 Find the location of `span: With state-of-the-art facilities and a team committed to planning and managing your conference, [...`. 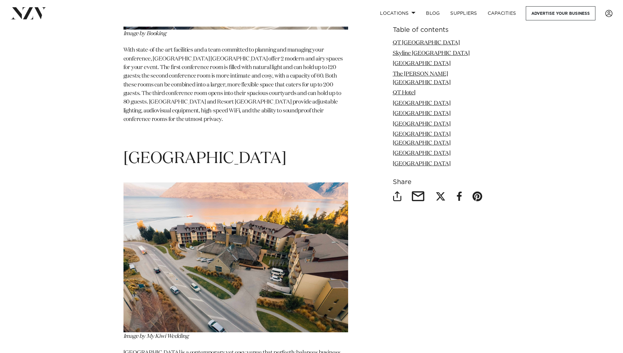

span: With state-of-the-art facilities and a team committed to planning and managing your conference, [... is located at coordinates (233, 85).